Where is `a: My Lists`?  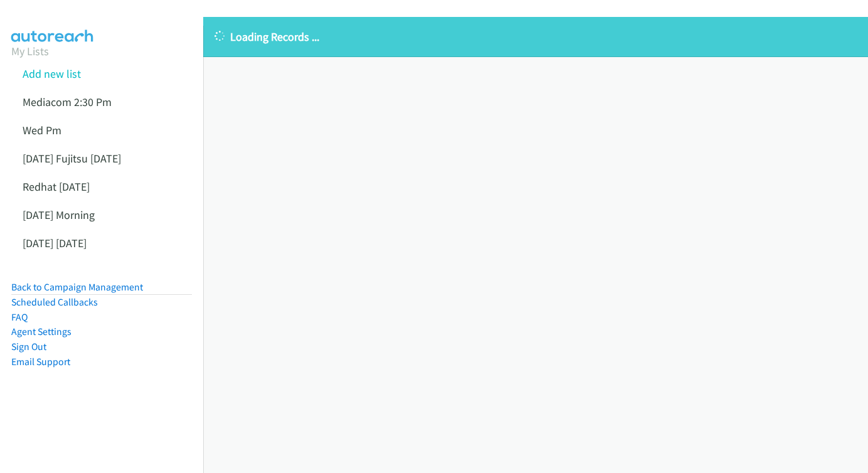 a: My Lists is located at coordinates (30, 51).